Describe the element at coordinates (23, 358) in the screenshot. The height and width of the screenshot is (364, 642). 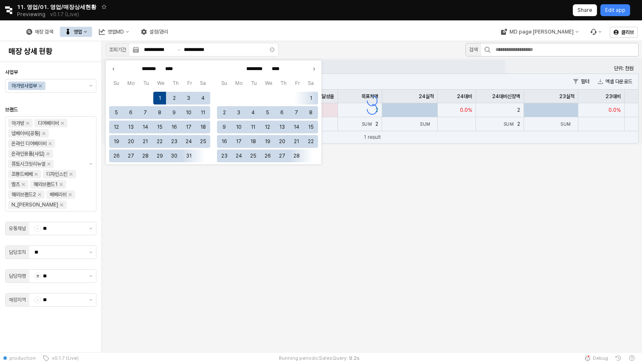
I see `span: production` at that location.